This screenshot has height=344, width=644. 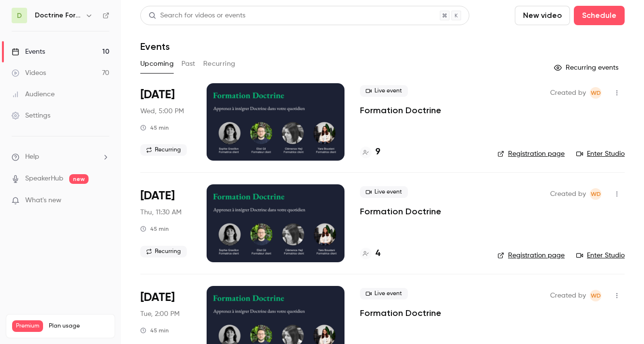 What do you see at coordinates (29, 73) in the screenshot?
I see `div: Videos` at bounding box center [29, 73].